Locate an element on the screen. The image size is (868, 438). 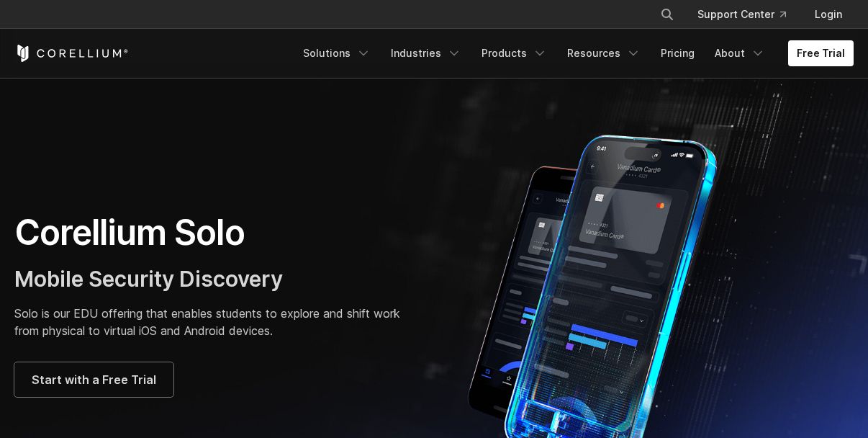
a: About is located at coordinates (739, 53).